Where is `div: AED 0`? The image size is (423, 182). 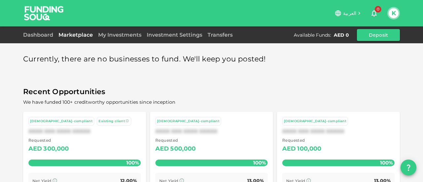
div: AED 0 is located at coordinates (341, 35).